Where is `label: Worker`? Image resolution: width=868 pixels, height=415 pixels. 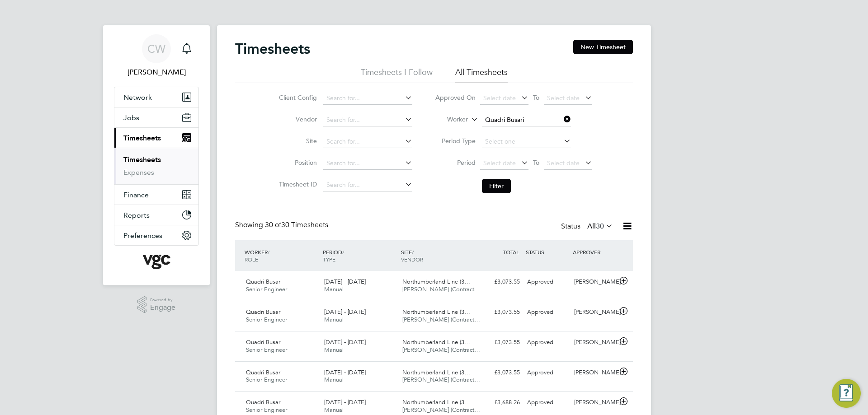
label: Worker is located at coordinates (447, 120).